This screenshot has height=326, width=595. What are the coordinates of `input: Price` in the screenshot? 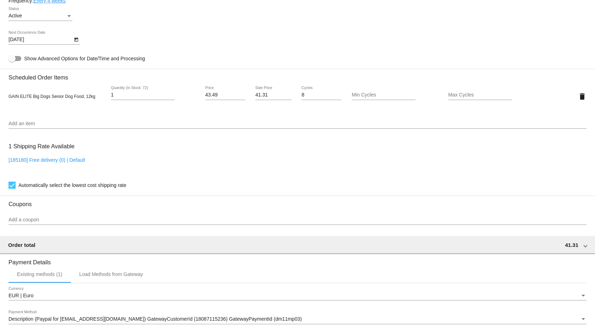 It's located at (225, 95).